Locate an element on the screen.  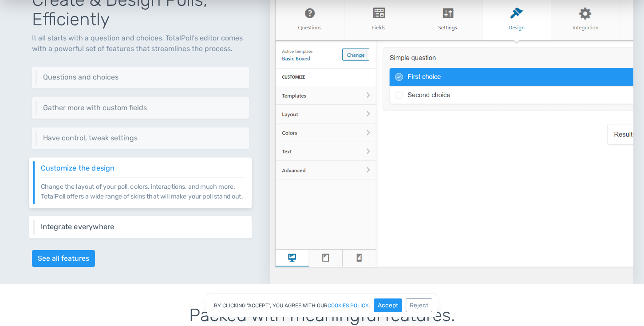
p: It all starts with a question and choices. TotalPoll's editor comes with a powerful set of featur... is located at coordinates (140, 44).